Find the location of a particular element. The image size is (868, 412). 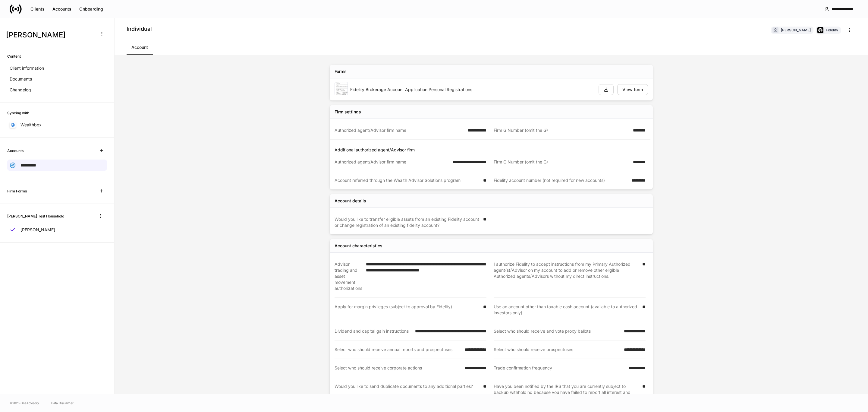

div: Select who should receive and vote proxy ballots is located at coordinates (557, 331).